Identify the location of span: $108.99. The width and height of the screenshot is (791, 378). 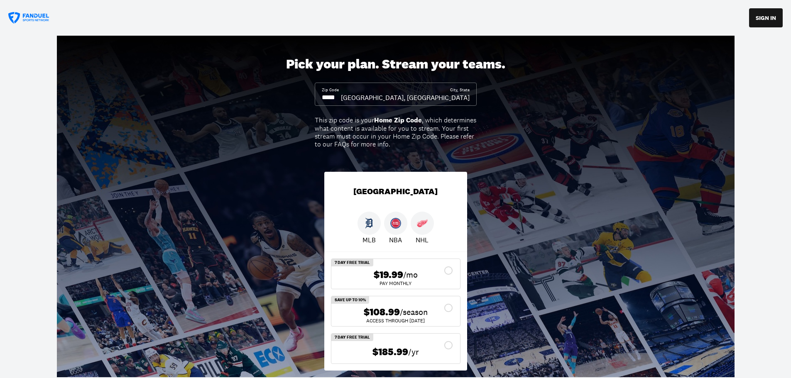
(382, 312).